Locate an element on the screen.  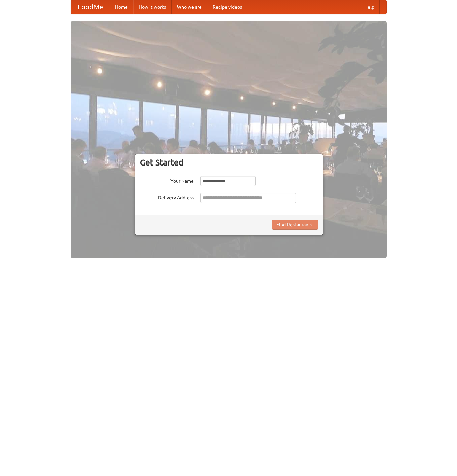
a: Who we are is located at coordinates (189, 7).